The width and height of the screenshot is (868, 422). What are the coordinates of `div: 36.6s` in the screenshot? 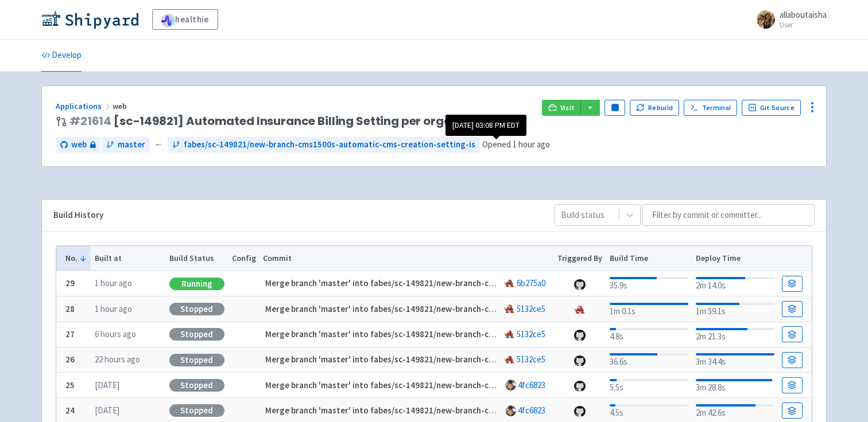 It's located at (648, 360).